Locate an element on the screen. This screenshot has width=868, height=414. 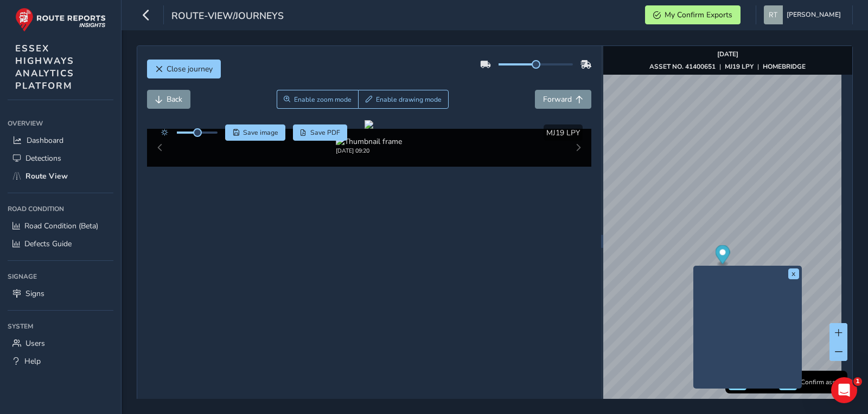
span: Users is located at coordinates (35, 344).